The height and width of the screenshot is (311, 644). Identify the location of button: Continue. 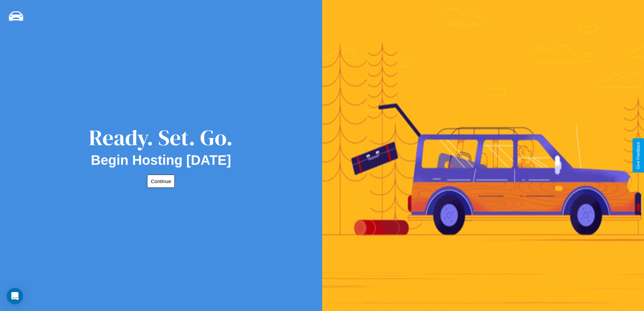
(161, 181).